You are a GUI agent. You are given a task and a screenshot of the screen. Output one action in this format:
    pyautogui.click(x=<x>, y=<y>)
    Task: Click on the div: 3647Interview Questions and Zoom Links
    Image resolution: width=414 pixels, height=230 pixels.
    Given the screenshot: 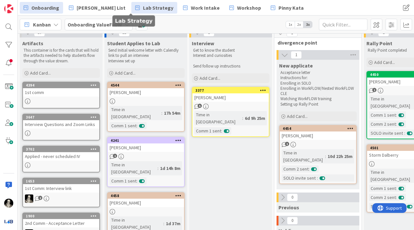 What is the action you would take?
    pyautogui.click(x=61, y=121)
    